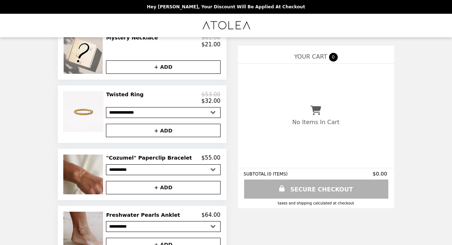 The width and height of the screenshot is (452, 245). What do you see at coordinates (150, 158) in the screenshot?
I see `h2: "Cozumel" Paperclip Bracelet` at bounding box center [150, 158].